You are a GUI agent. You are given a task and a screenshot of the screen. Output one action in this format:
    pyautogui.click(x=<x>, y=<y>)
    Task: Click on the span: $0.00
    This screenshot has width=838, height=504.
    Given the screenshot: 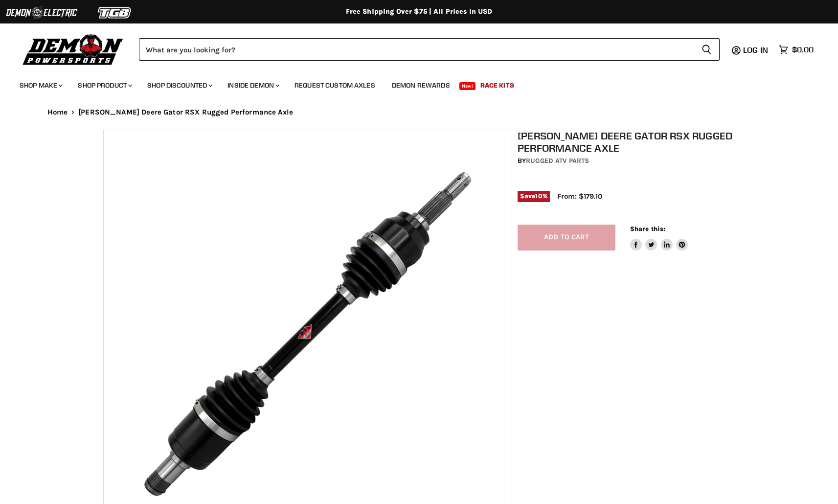 What is the action you would take?
    pyautogui.click(x=803, y=49)
    